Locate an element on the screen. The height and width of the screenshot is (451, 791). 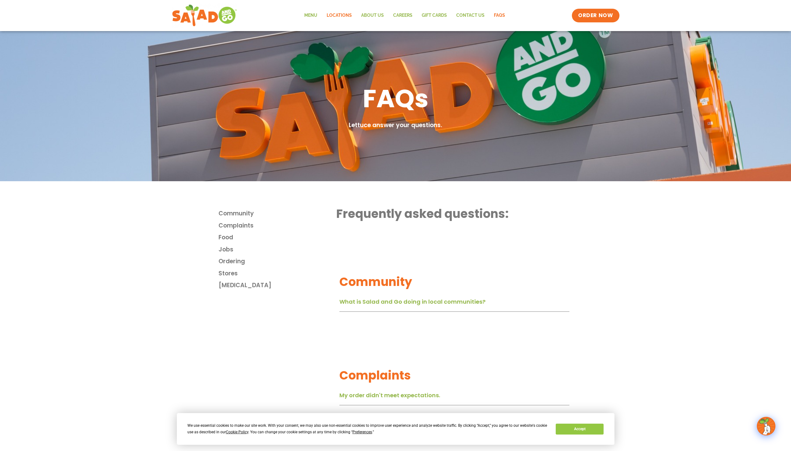
div: Cookie Consent Prompt is located at coordinates (396, 429).